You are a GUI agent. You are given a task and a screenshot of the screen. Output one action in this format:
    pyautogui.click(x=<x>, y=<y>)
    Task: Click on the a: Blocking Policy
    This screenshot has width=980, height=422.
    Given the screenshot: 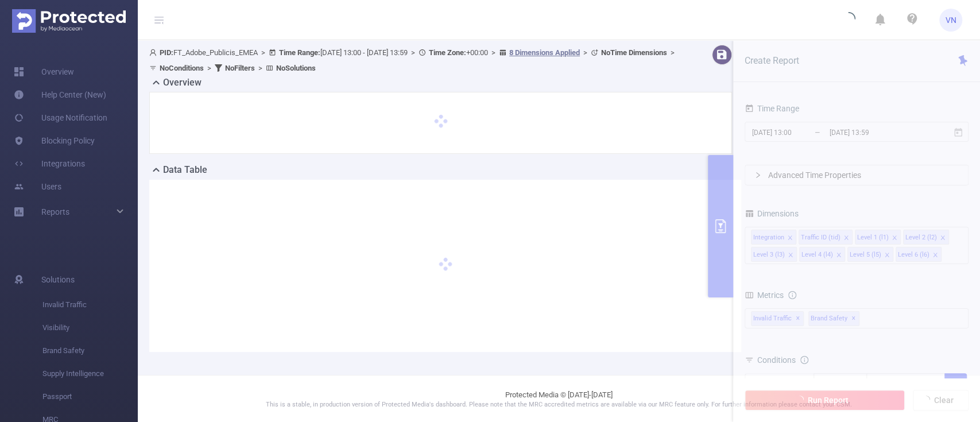 What is the action you would take?
    pyautogui.click(x=54, y=141)
    